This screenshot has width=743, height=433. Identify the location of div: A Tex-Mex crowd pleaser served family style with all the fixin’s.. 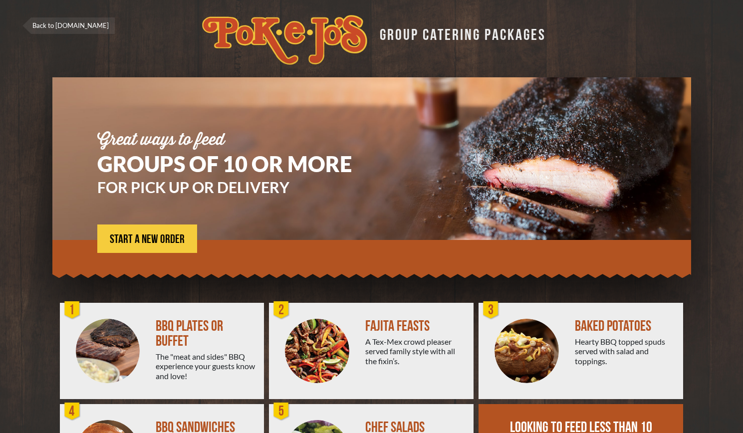
(415, 351).